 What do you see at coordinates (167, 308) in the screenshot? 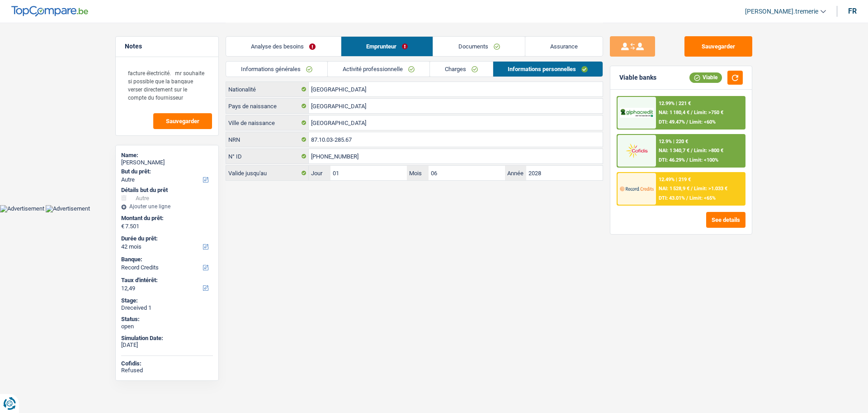
I see `div: Dreceived 1` at bounding box center [167, 308].